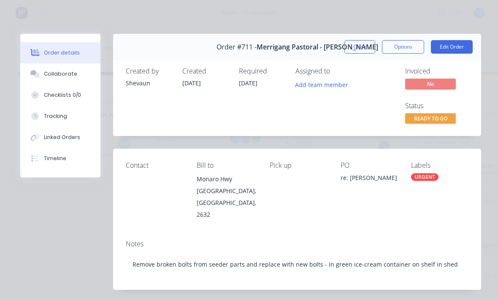 This screenshot has width=498, height=300. I want to click on button: Order details, so click(60, 53).